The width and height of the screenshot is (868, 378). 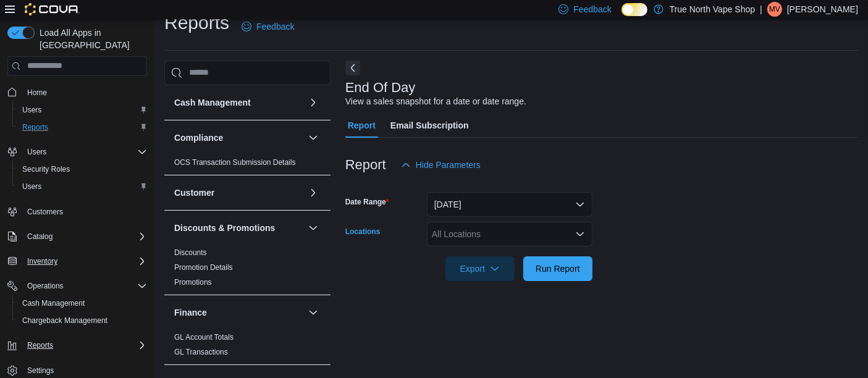 What do you see at coordinates (52, 9) in the screenshot?
I see `img: Cova` at bounding box center [52, 9].